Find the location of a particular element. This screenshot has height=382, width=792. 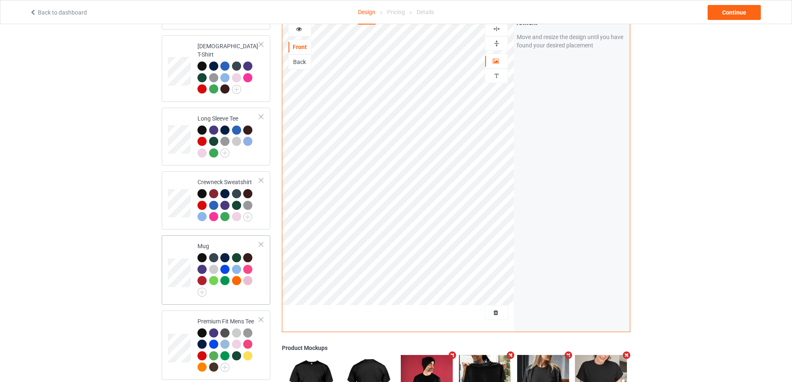

div: Product Mockups is located at coordinates (456, 348).